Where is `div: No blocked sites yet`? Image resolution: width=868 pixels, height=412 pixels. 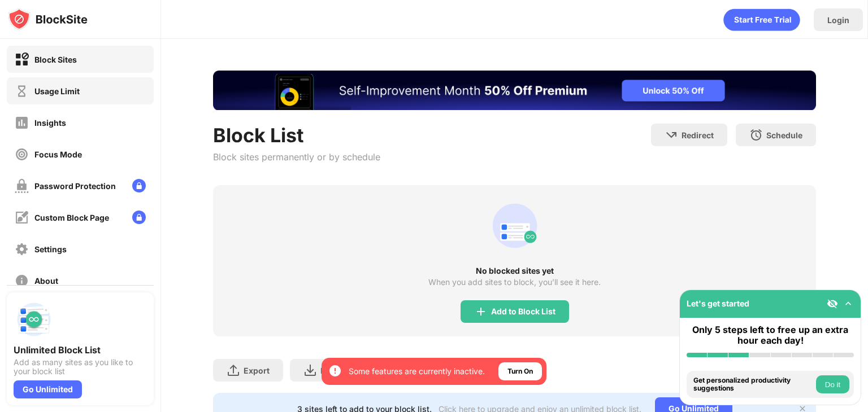
div: No blocked sites yet is located at coordinates (514, 271).